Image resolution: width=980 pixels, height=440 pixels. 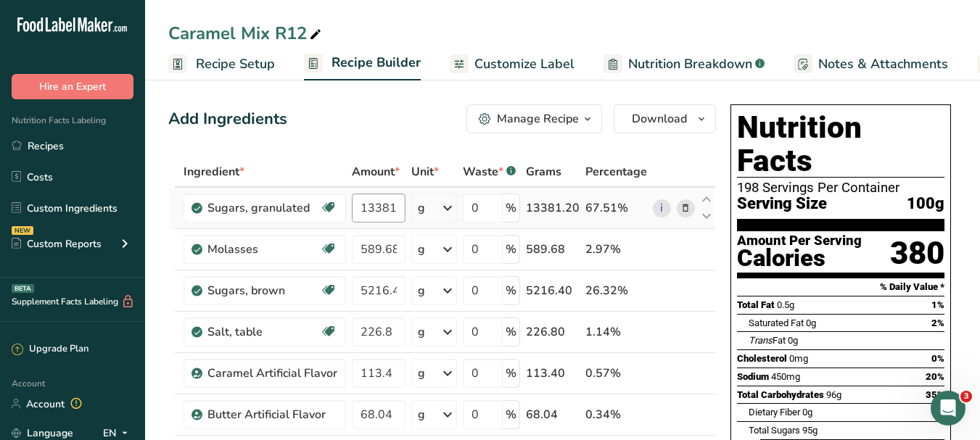 What do you see at coordinates (690, 64) in the screenshot?
I see `span: Nutrition Breakdown` at bounding box center [690, 64].